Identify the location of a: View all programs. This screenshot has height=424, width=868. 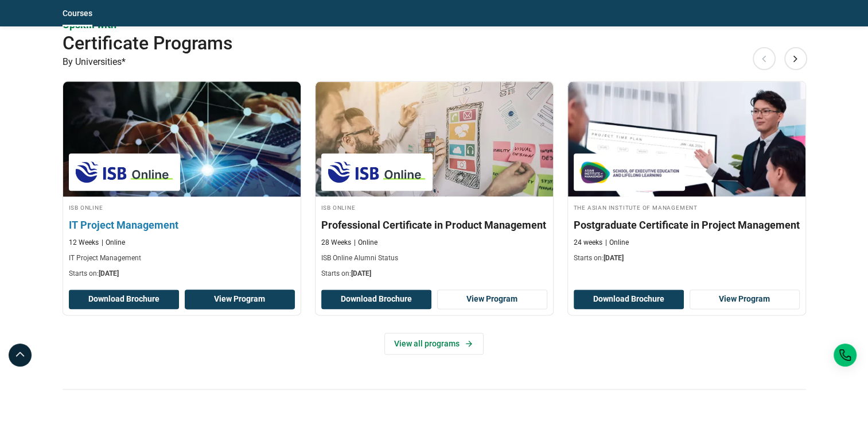
(434, 343).